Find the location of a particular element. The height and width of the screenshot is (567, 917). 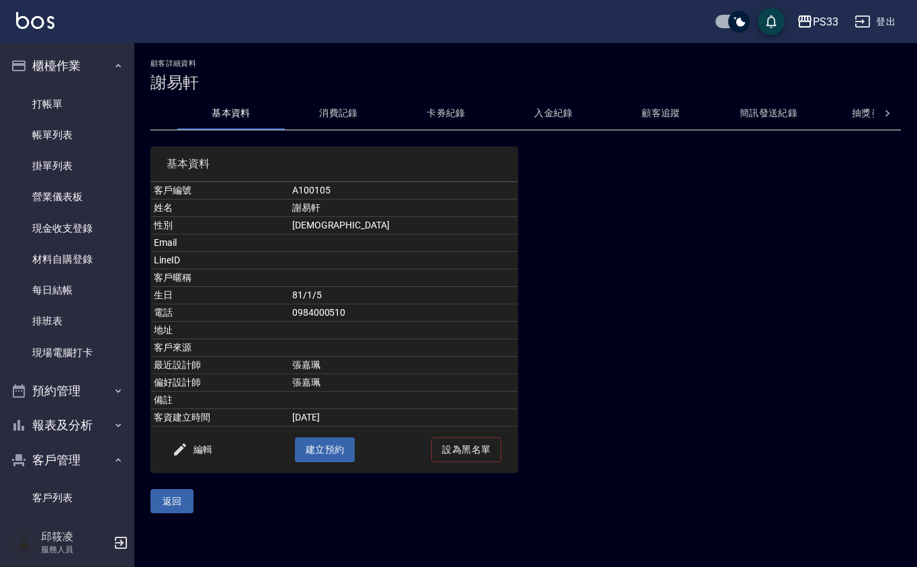

td: LineID is located at coordinates (220, 261).